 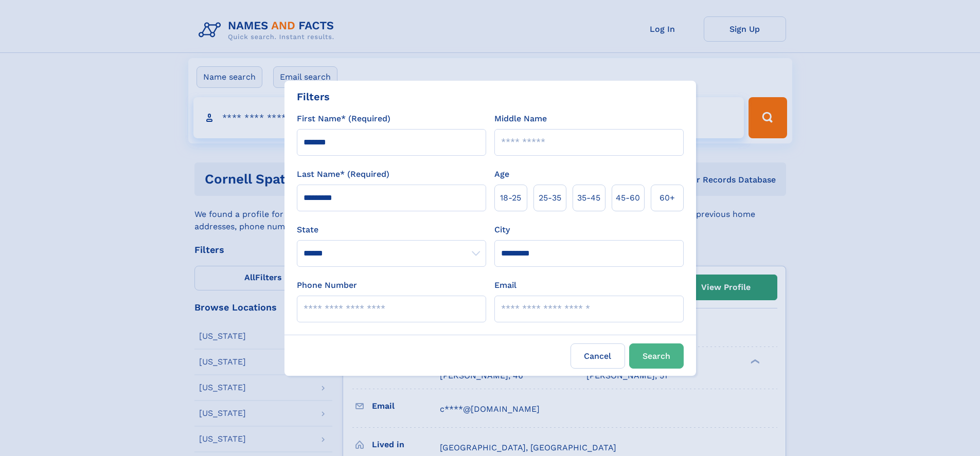 What do you see at coordinates (343, 174) in the screenshot?
I see `label: Last Name* (Required)` at bounding box center [343, 174].